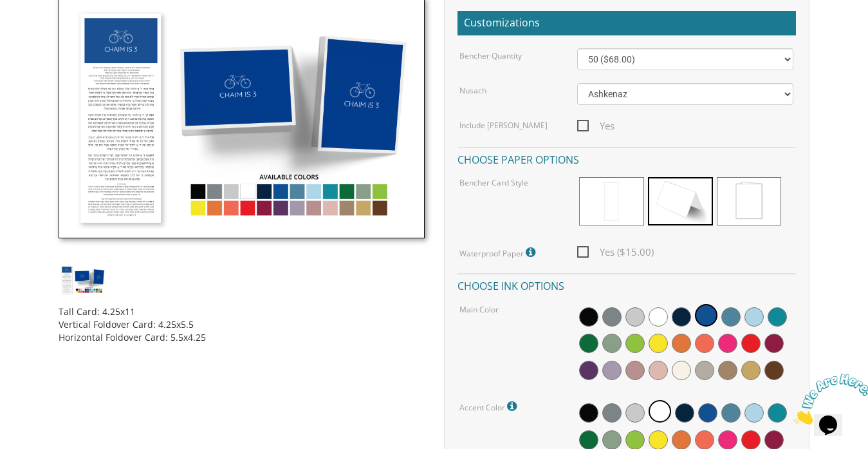 The width and height of the screenshot is (868, 449). What do you see at coordinates (473, 90) in the screenshot?
I see `label: Nusach` at bounding box center [473, 90].